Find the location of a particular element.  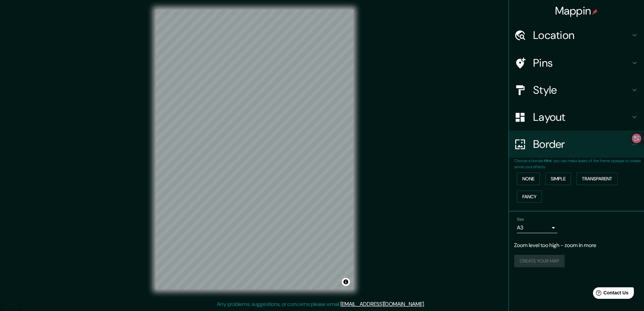

button: Simple is located at coordinates (558, 179).